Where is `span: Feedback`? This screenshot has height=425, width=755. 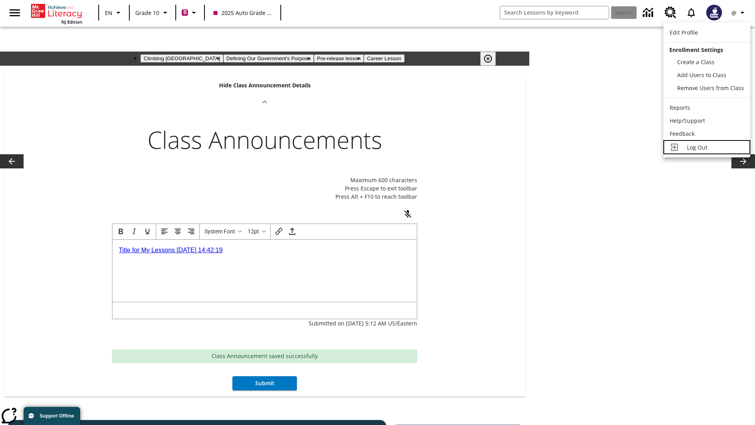 span: Feedback is located at coordinates (682, 133).